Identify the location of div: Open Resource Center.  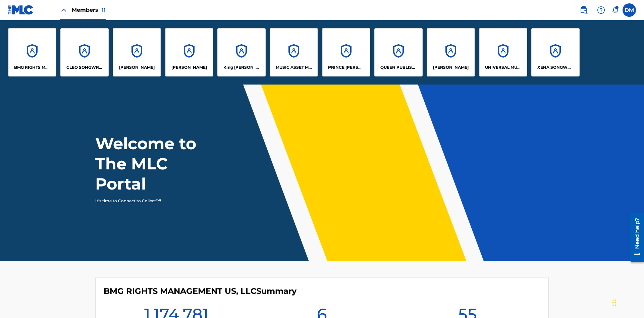
(12, 27).